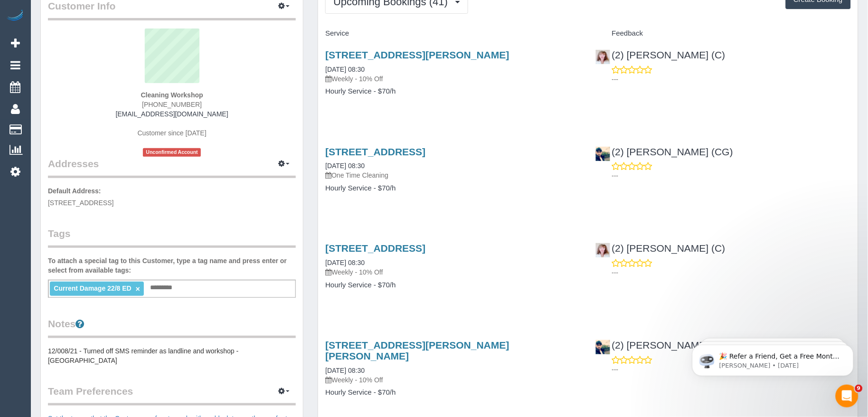  I want to click on legend: Notes, so click(172, 327).